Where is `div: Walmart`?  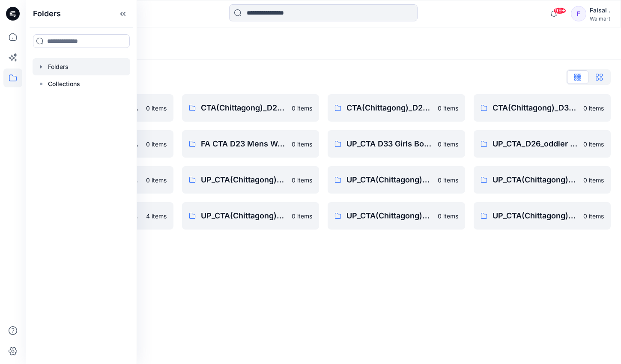 div: Walmart is located at coordinates (600, 18).